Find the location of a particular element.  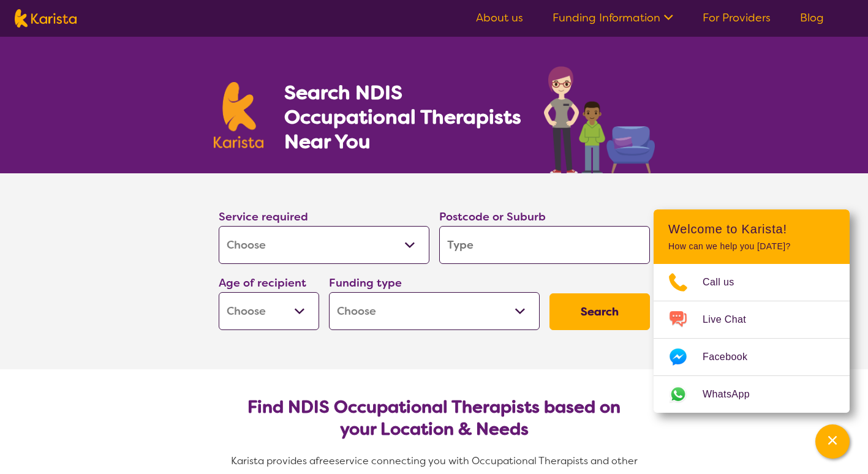

span: Live Chat is located at coordinates (731, 320).